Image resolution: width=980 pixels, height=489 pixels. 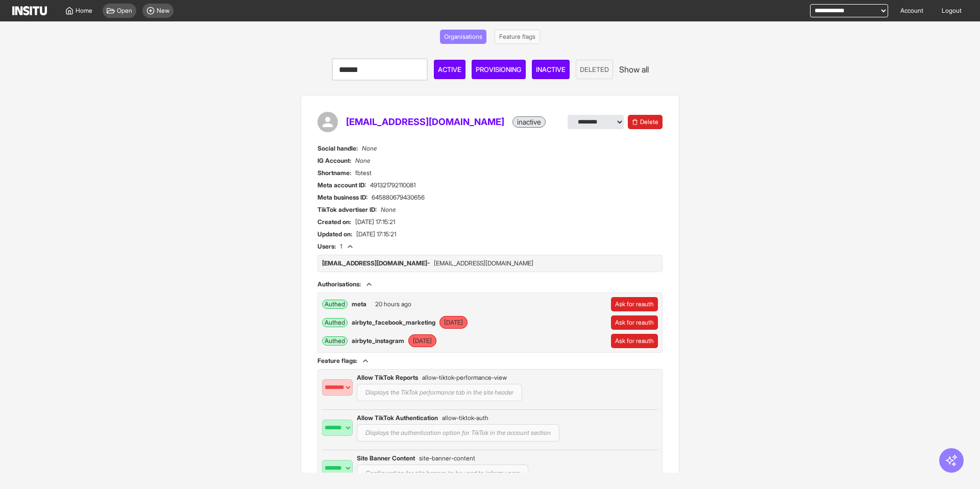 What do you see at coordinates (342, 197) in the screenshot?
I see `span: Meta business ID:` at bounding box center [342, 197].